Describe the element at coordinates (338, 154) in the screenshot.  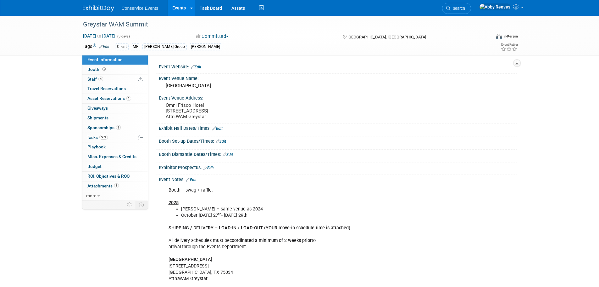
I see `div: Booth Dismantle Dates/Times:` at that location.